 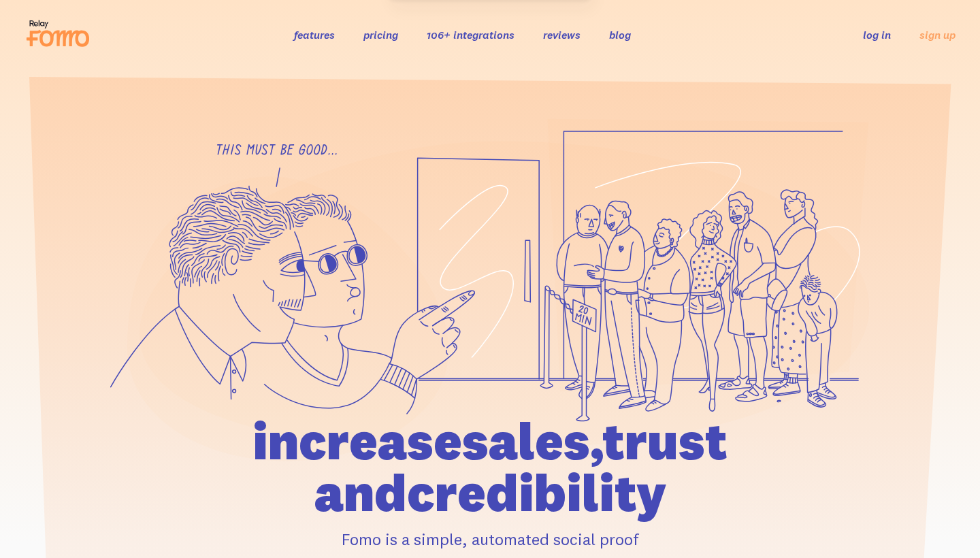 I want to click on a: sign up, so click(x=937, y=34).